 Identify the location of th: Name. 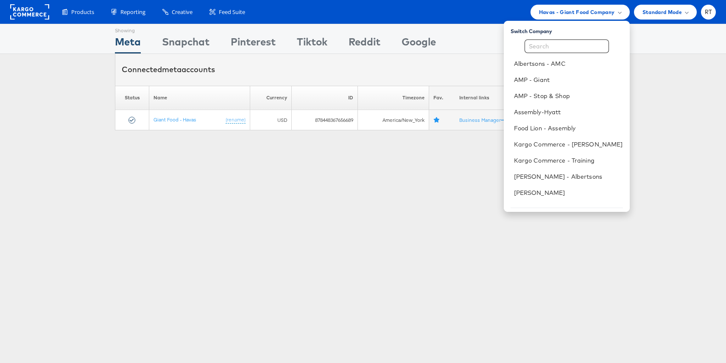
(199, 98).